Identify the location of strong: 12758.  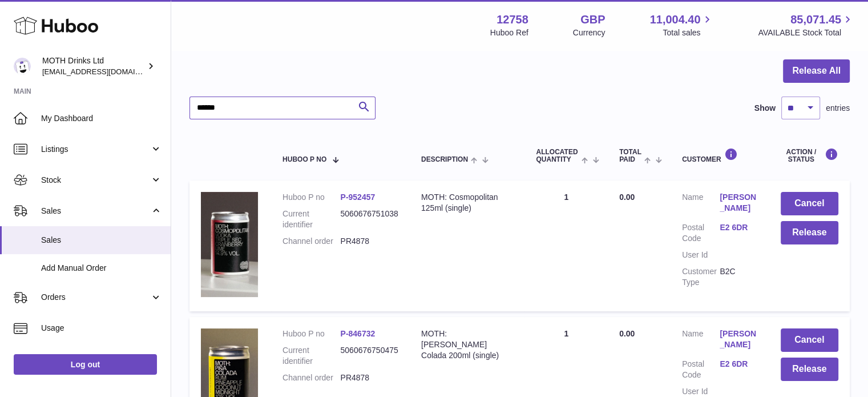
(512, 20).